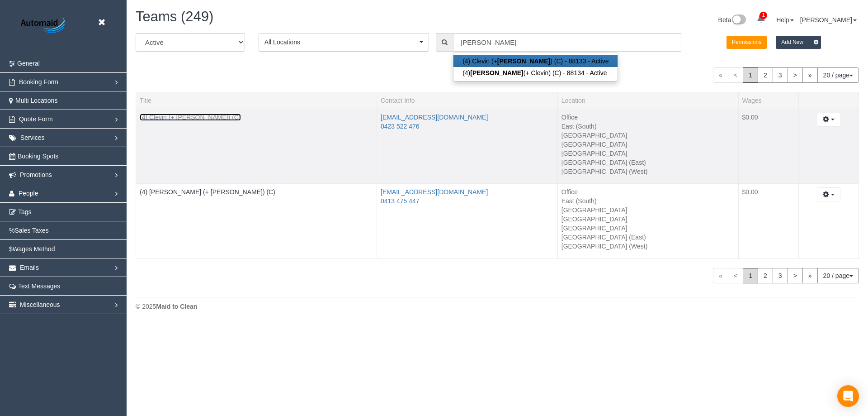 This screenshot has width=868, height=416. What do you see at coordinates (34, 249) in the screenshot?
I see `span: Wages Method` at bounding box center [34, 249].